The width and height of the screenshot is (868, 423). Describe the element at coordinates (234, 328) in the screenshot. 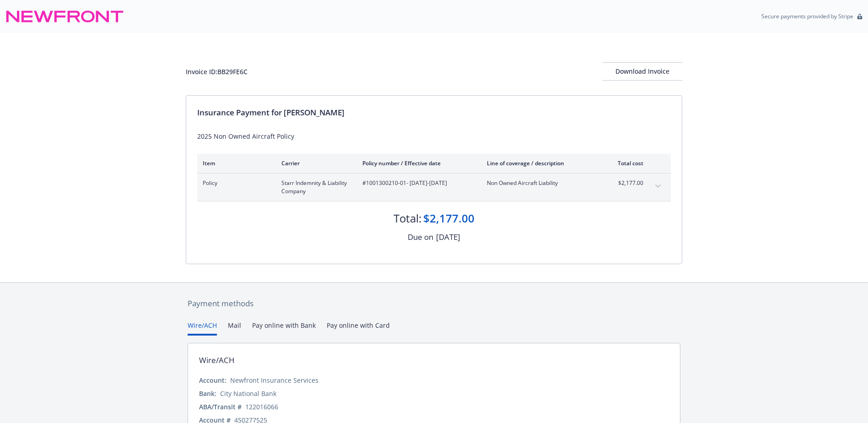

I see `button: Mail` at that location.